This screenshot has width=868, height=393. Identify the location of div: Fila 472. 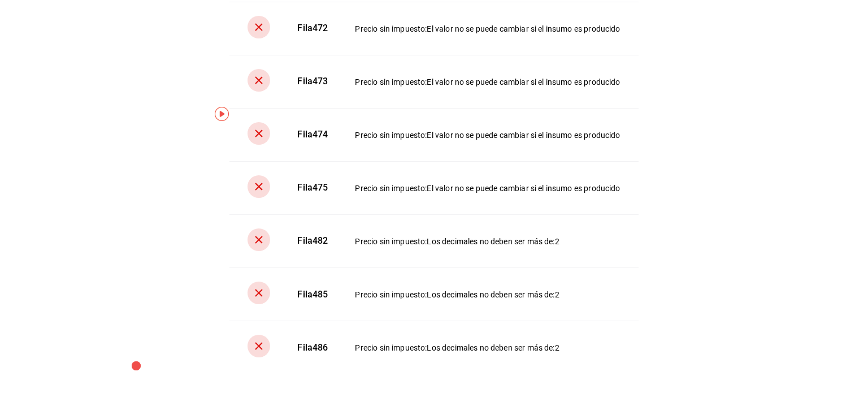
(313, 28).